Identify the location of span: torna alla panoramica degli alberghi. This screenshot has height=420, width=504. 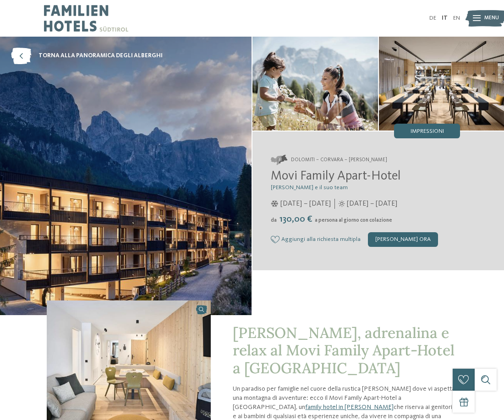
(101, 56).